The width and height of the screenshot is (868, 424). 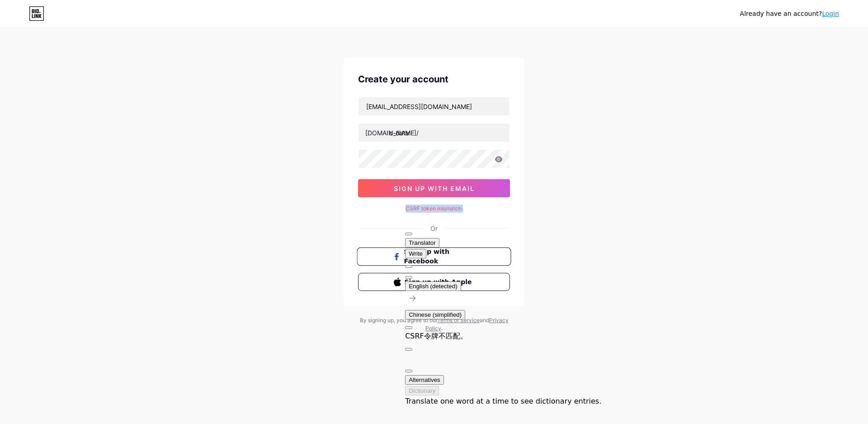 I want to click on div: By signing up, you agree to our and ., so click(x=434, y=324).